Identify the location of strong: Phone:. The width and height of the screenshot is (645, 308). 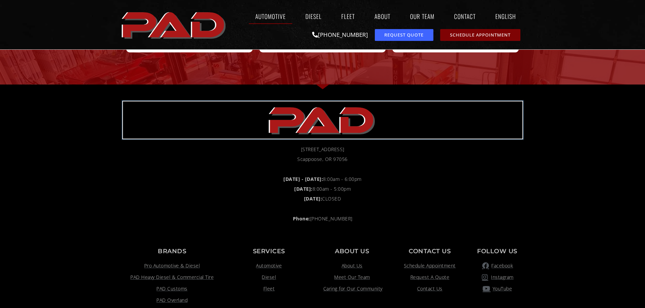
(301, 219).